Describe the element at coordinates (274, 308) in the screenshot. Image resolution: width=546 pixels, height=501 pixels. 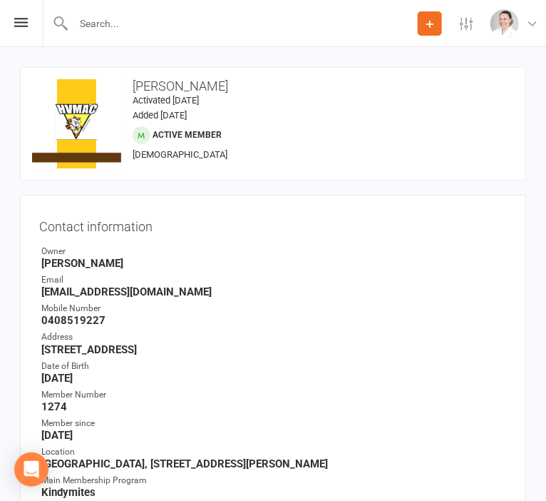
I see `div: Mobile Number` at that location.